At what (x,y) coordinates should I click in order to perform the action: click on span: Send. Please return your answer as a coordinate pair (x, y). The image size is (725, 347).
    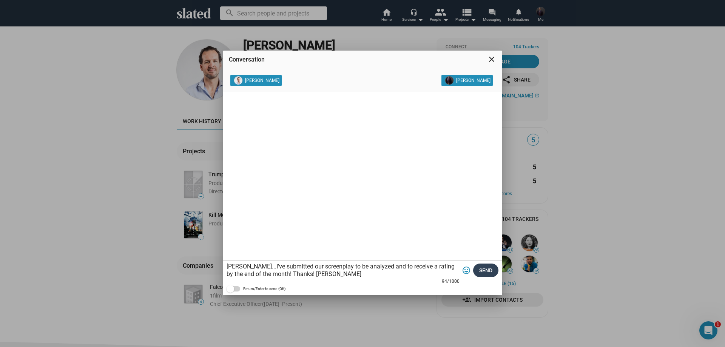
    Looking at the image, I should click on (485, 270).